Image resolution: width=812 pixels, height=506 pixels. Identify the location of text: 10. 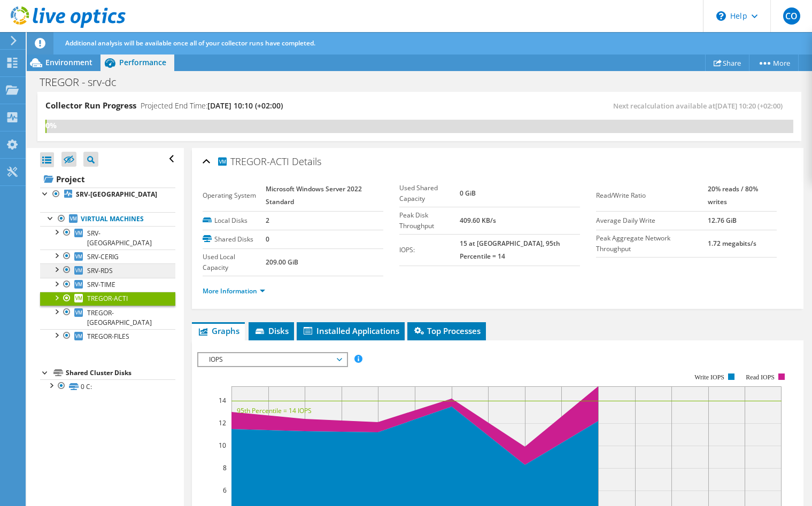
(223, 445).